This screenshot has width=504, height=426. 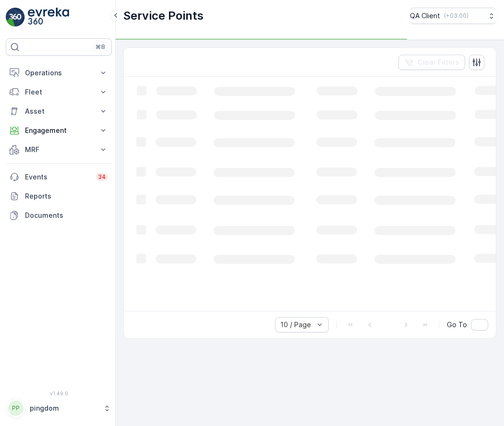 I want to click on img: logo, so click(x=15, y=17).